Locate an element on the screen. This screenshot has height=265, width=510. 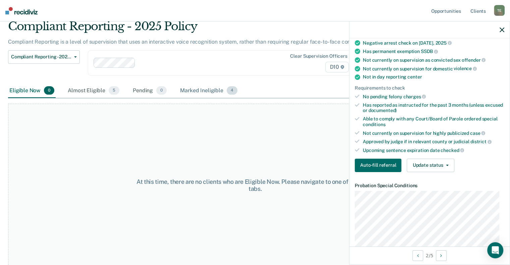
div: Clear supervision officers is located at coordinates (319, 56).